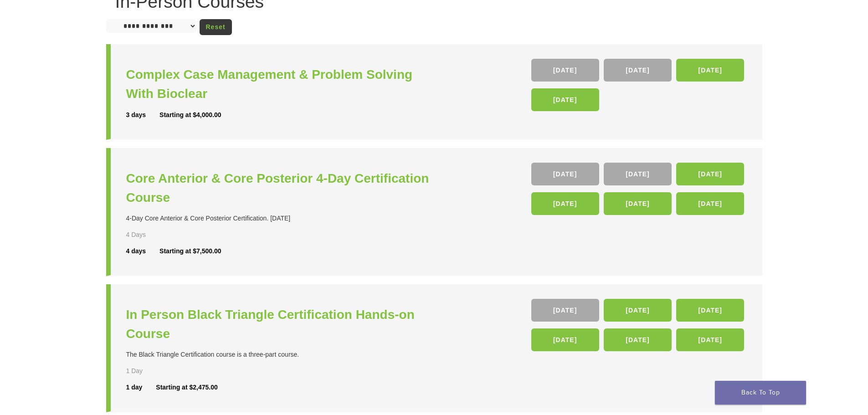 Image resolution: width=868 pixels, height=415 pixels. Describe the element at coordinates (281, 324) in the screenshot. I see `h3: In Person Black Triangle Certification Hands-on Course` at that location.